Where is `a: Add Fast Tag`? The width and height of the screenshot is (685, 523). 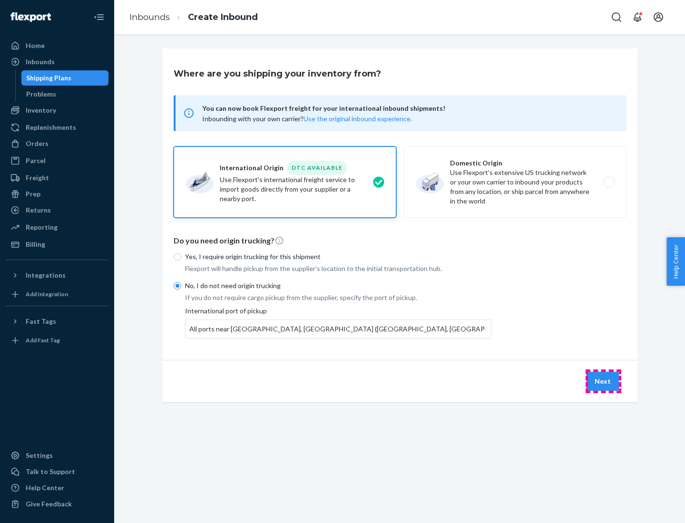
a: Add Fast Tag is located at coordinates (57, 341).